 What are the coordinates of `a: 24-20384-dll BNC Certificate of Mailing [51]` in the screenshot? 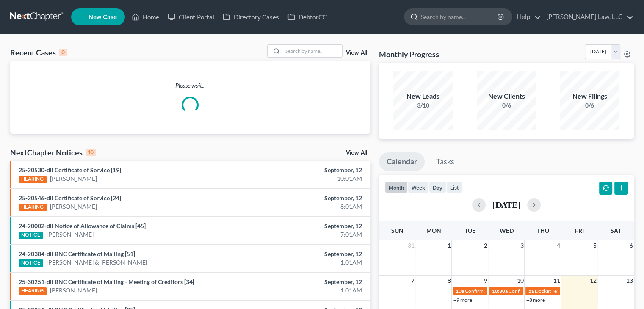 It's located at (77, 254).